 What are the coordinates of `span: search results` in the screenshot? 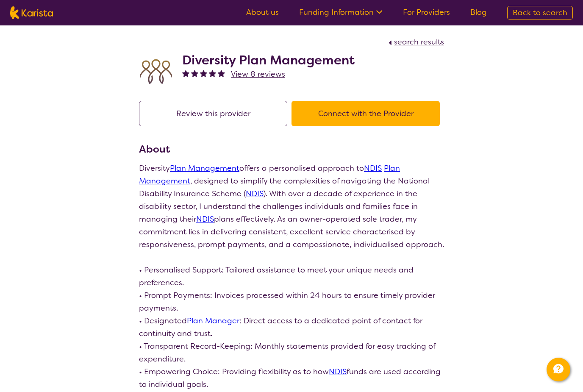 It's located at (419, 42).